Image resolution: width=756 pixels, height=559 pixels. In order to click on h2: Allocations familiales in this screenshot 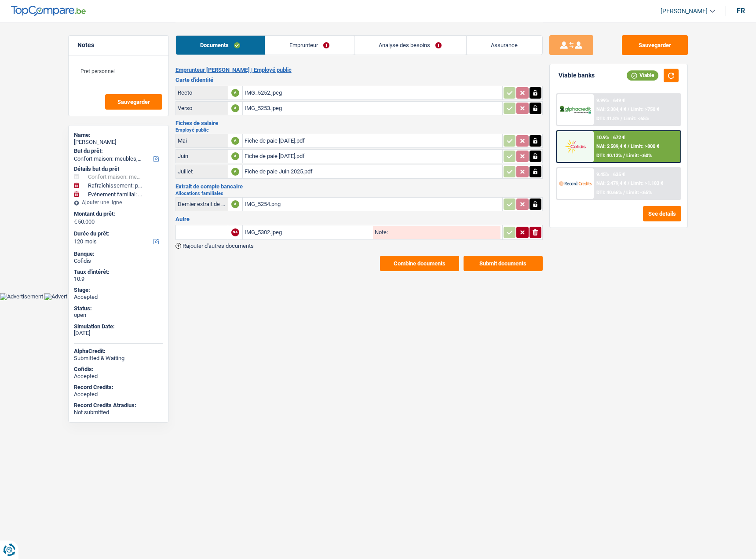, I will do `click(359, 193)`.